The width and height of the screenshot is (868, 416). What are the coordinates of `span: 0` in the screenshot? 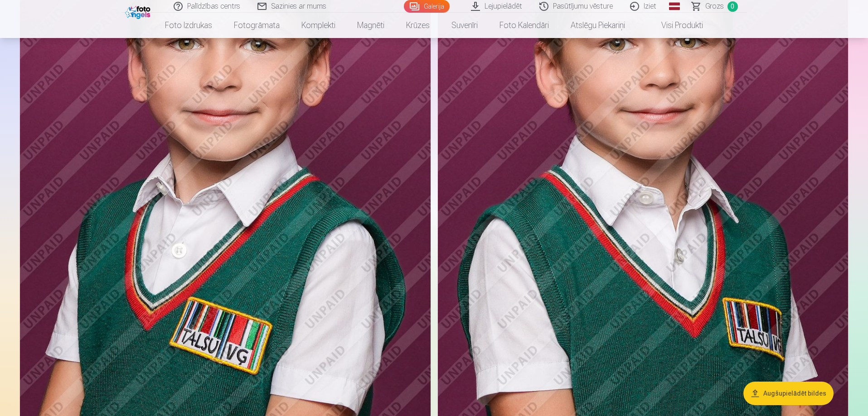 It's located at (732, 6).